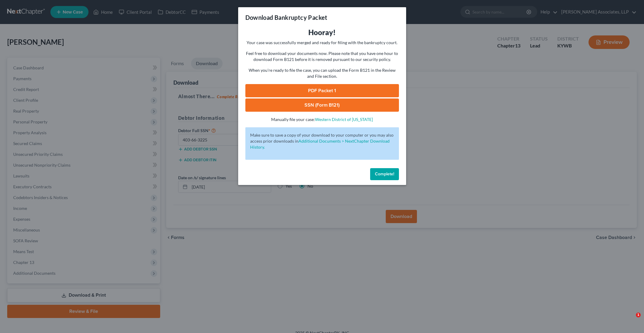 Image resolution: width=644 pixels, height=333 pixels. What do you see at coordinates (320, 144) in the screenshot?
I see `a: Additional Documents > NextChapter Download History.` at bounding box center [320, 144].